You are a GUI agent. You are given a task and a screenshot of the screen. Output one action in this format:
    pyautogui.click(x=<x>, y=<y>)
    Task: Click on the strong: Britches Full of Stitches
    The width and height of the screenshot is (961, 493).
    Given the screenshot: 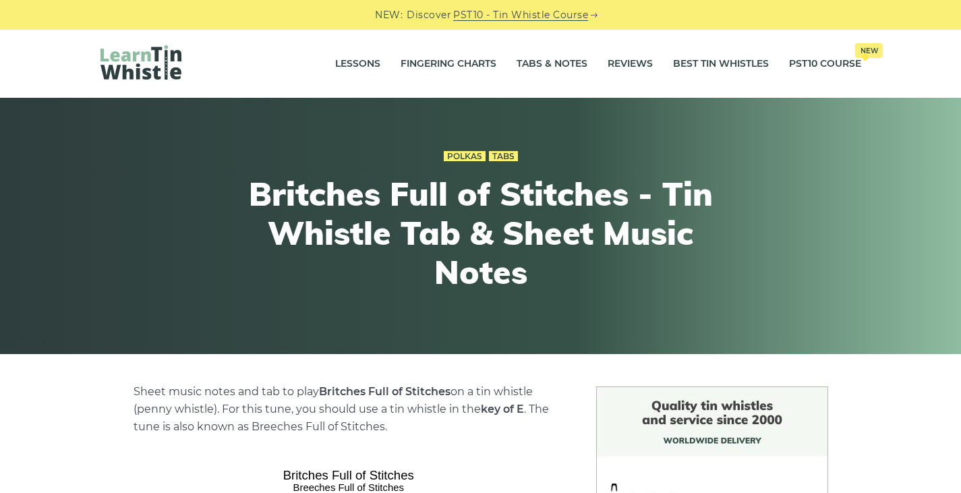 What is the action you would take?
    pyautogui.click(x=384, y=391)
    